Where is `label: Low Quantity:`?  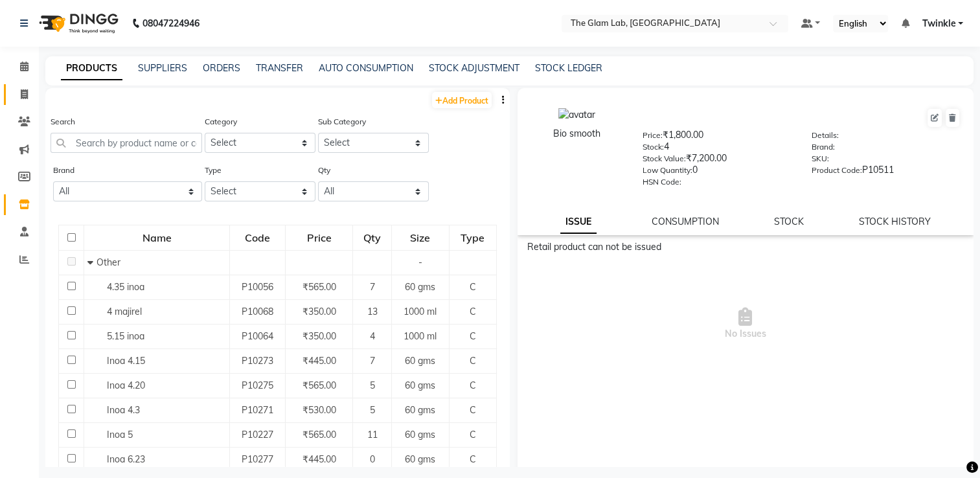 label: Low Quantity: is located at coordinates (667, 170).